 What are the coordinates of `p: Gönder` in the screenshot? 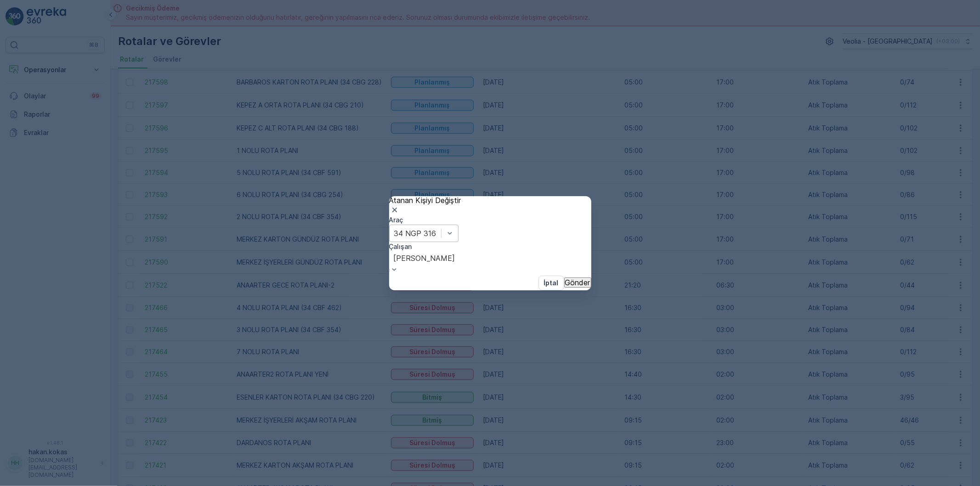 It's located at (577, 283).